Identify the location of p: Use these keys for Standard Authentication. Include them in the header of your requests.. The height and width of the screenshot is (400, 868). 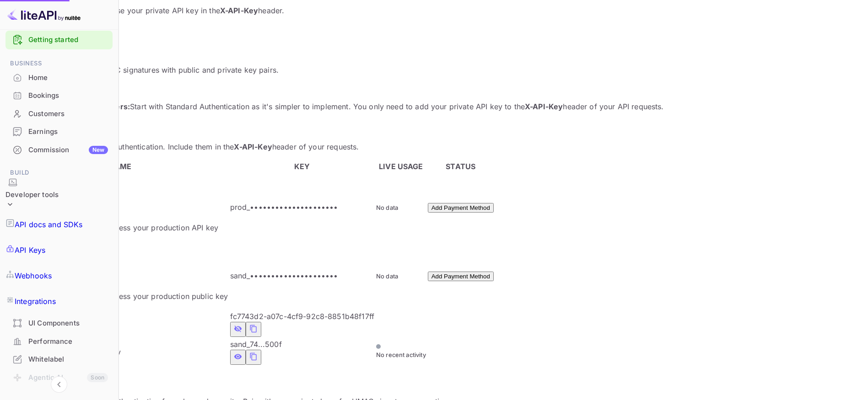
(434, 147).